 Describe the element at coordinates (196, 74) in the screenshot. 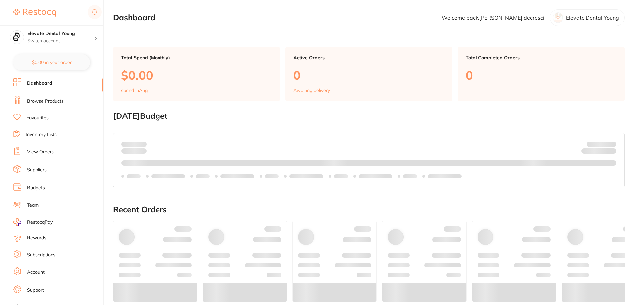

I see `a: Total Spend (Monthly)$0.00spend inAug` at that location.